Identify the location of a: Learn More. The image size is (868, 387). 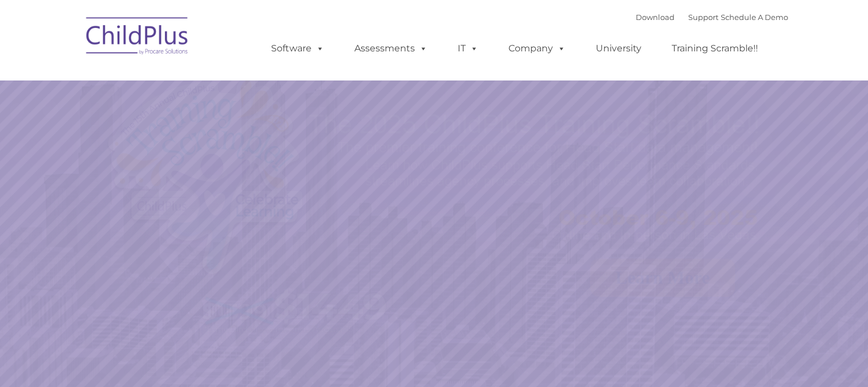
(662, 278).